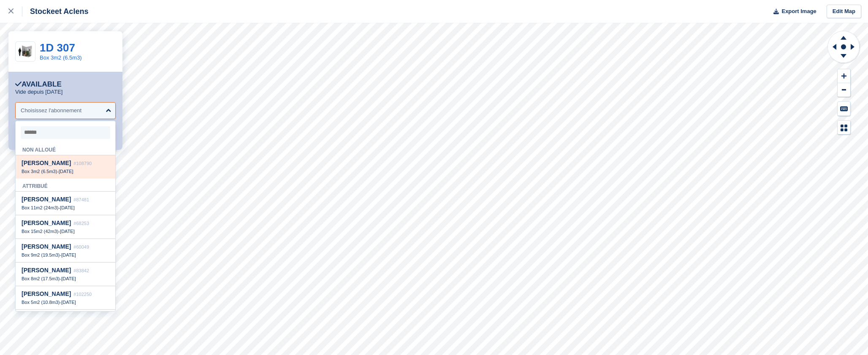 The height and width of the screenshot is (355, 868). I want to click on span: #83842, so click(81, 270).